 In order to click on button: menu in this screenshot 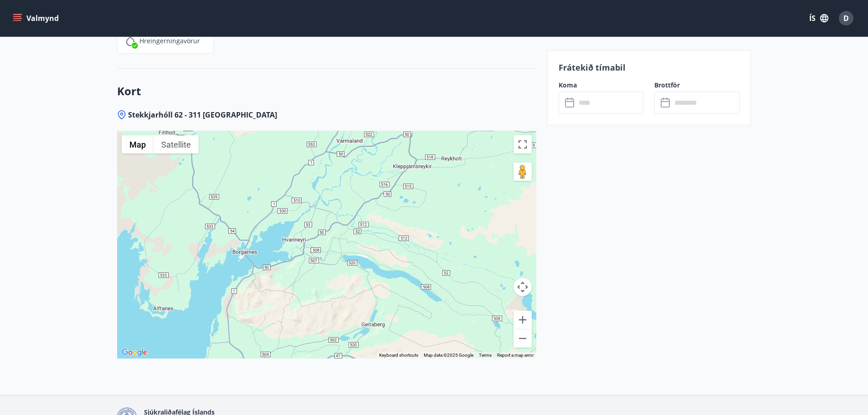, I will do `click(36, 18)`.